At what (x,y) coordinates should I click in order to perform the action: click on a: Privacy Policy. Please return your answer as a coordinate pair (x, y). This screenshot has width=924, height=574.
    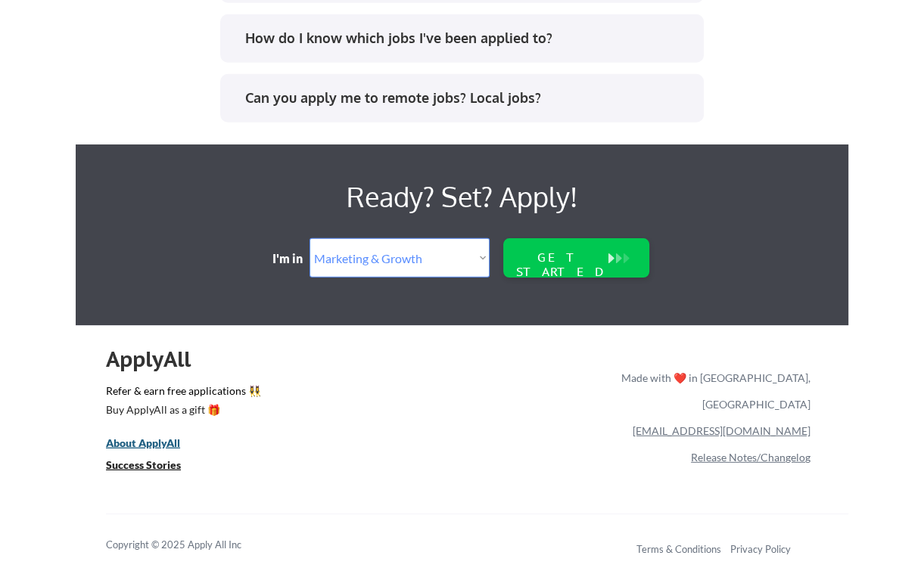
    Looking at the image, I should click on (761, 549).